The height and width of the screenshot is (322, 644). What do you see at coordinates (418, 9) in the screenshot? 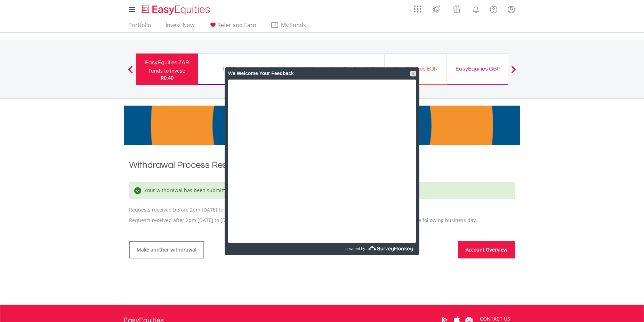
I see `img: grid-menu-icon.svg` at bounding box center [418, 9].